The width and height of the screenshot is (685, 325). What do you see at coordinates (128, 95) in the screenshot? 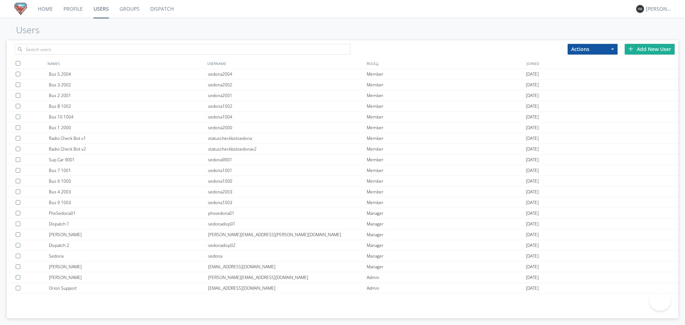
I see `div: Bus 2 2001` at bounding box center [128, 95].